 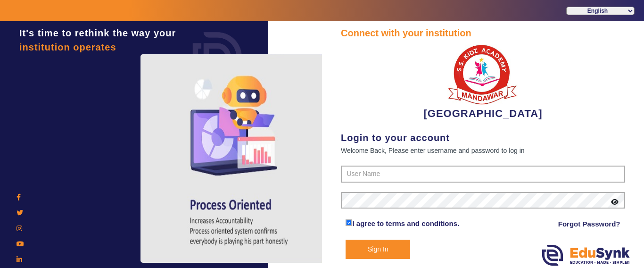 I want to click on img: login.png, so click(x=217, y=57).